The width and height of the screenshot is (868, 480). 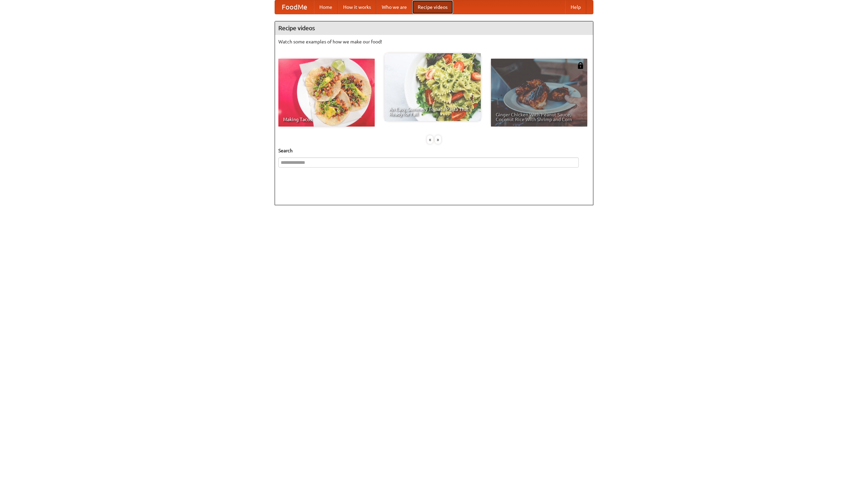 What do you see at coordinates (434, 41) in the screenshot?
I see `p: Watch some examples of how we make our food!` at bounding box center [434, 41].